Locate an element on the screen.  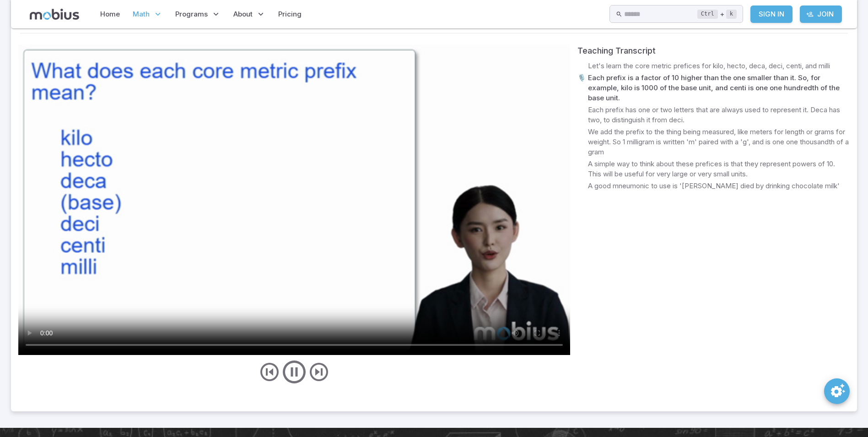
div: Teaching Transcript is located at coordinates (714, 51).